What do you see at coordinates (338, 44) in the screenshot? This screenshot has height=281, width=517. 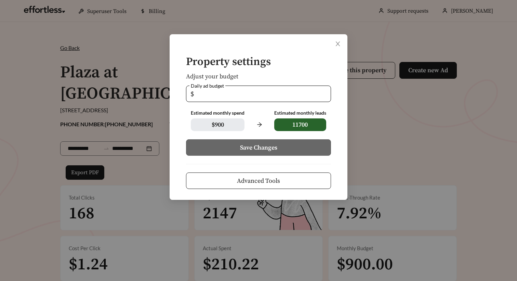 I see `span: close` at bounding box center [338, 44].